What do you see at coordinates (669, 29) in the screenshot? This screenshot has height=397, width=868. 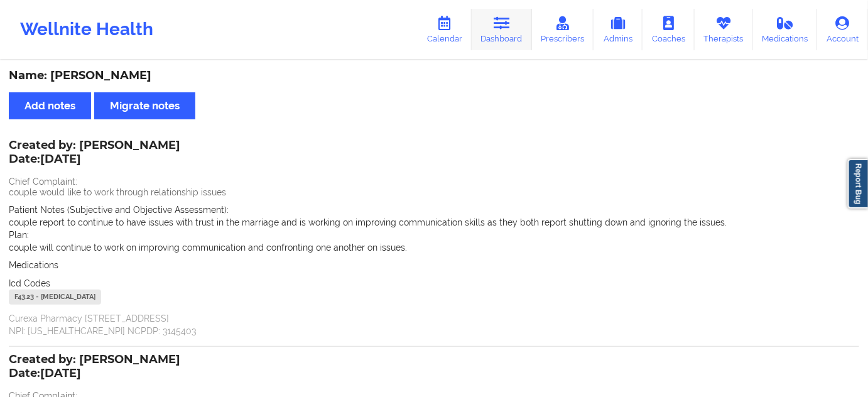 I see `a: Coaches` at bounding box center [669, 29].